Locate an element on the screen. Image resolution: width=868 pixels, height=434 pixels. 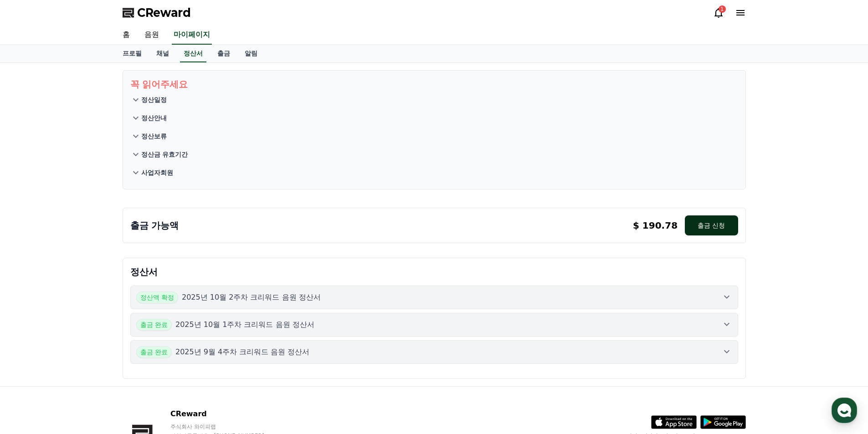
p: 꼭 읽어주세요 is located at coordinates (434, 84).